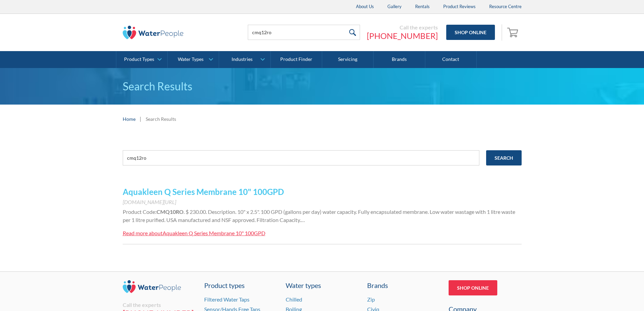 Image resolution: width=644 pixels, height=311 pixels. Describe the element at coordinates (371, 299) in the screenshot. I see `a: Zip` at that location.